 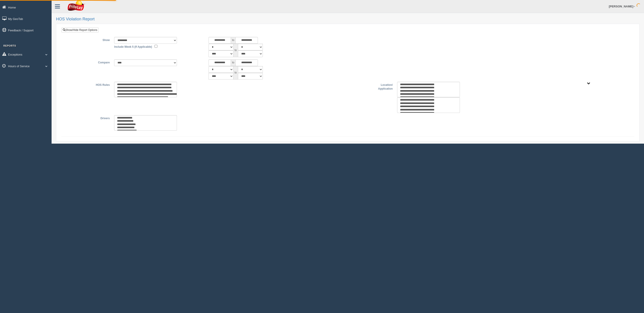 I want to click on h2: HOS Violation Report, so click(x=348, y=19).